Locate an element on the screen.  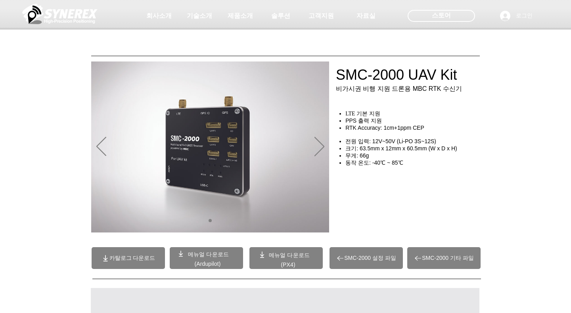
span: RTK Accuracy: 1cm+1ppm CEP is located at coordinates (385, 128).